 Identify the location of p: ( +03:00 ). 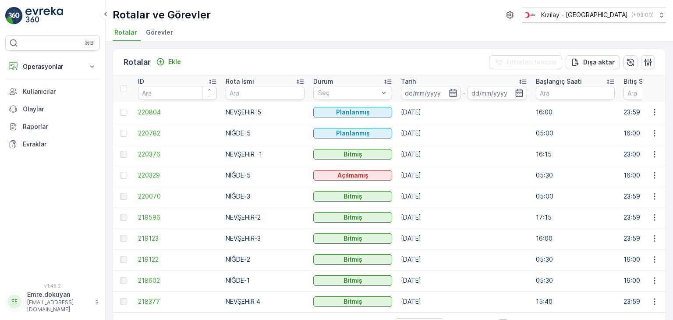
(642, 15).